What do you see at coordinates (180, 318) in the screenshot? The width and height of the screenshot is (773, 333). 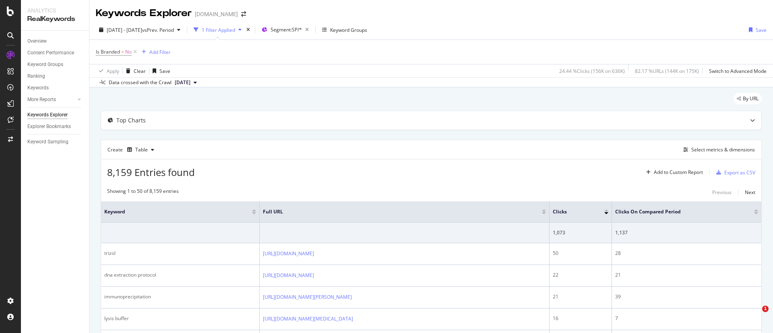 I see `div: lysis buffer` at bounding box center [180, 318].